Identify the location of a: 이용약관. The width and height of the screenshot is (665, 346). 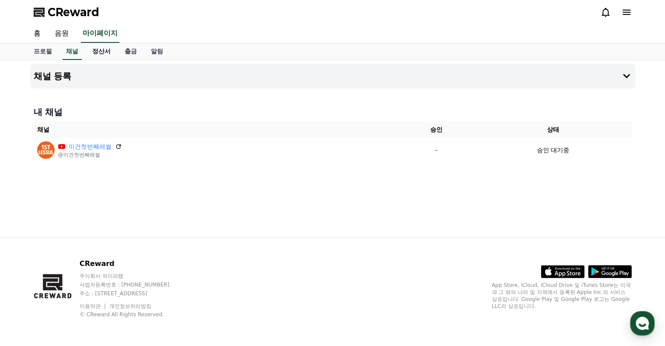
(93, 306).